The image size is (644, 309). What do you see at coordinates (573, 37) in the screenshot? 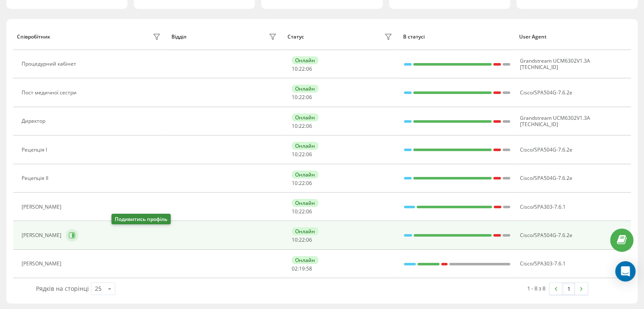
I see `div: User Agent` at bounding box center [573, 37].